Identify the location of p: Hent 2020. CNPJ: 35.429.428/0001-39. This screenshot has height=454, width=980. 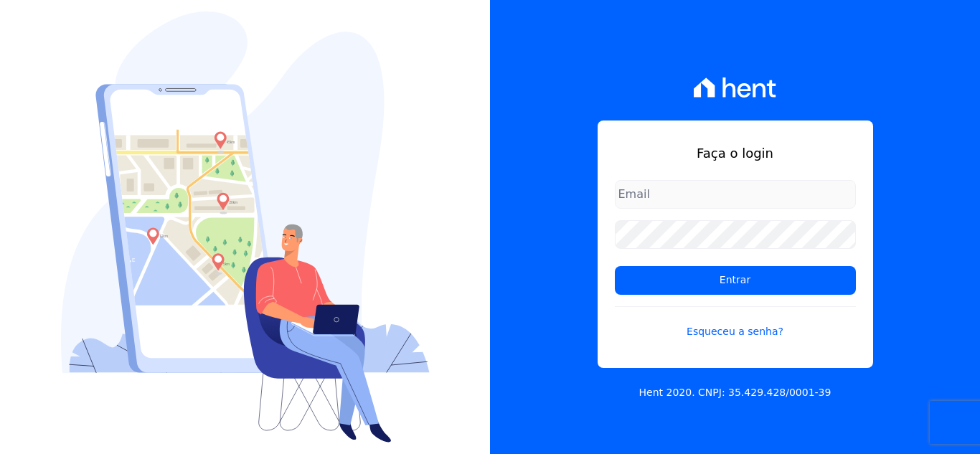
(735, 392).